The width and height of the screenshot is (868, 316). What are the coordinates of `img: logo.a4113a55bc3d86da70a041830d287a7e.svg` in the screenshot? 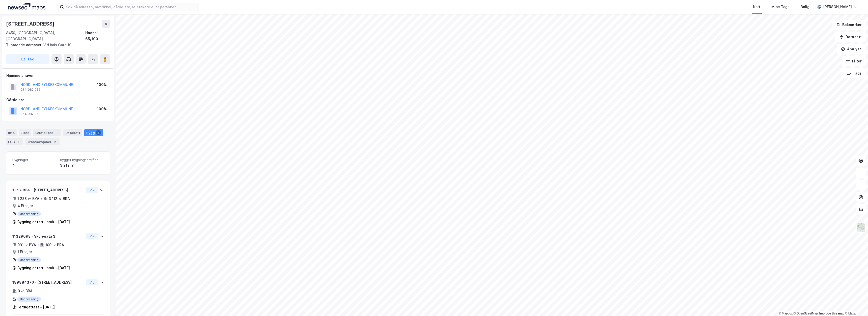 It's located at (27, 7).